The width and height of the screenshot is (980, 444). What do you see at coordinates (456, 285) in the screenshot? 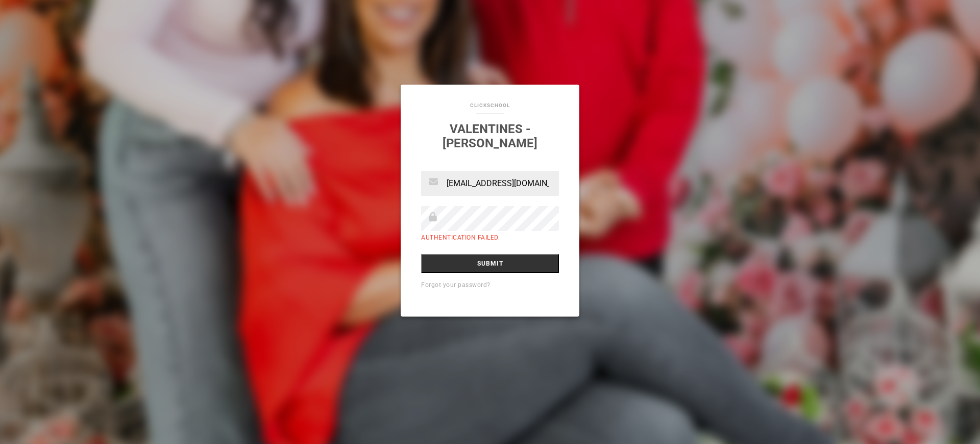
I see `a: Forgot your password?` at bounding box center [456, 285].